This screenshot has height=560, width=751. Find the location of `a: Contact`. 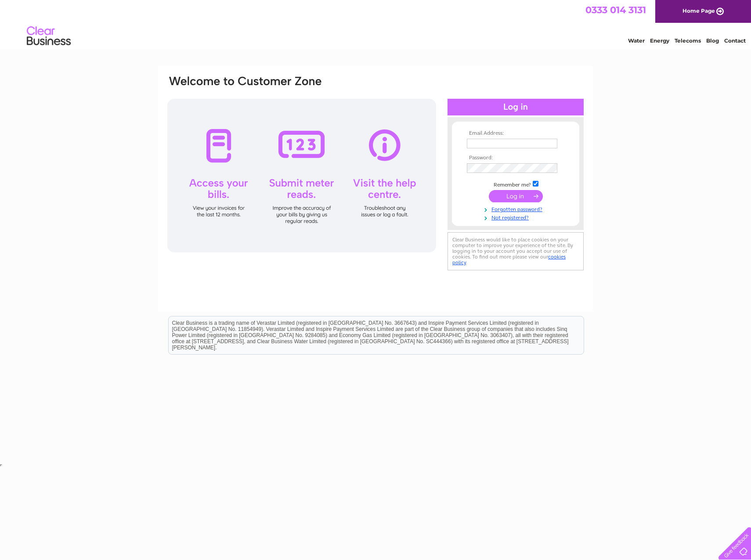

a: Contact is located at coordinates (735, 40).